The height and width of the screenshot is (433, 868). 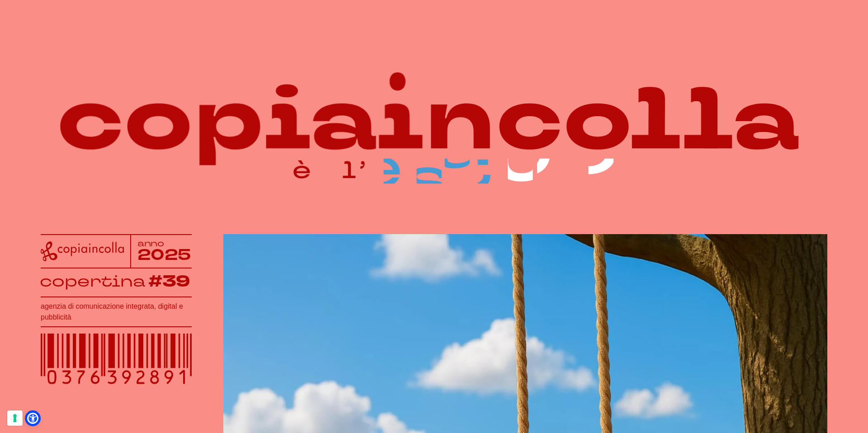 What do you see at coordinates (151, 243) in the screenshot?
I see `tspan: anno` at bounding box center [151, 243].